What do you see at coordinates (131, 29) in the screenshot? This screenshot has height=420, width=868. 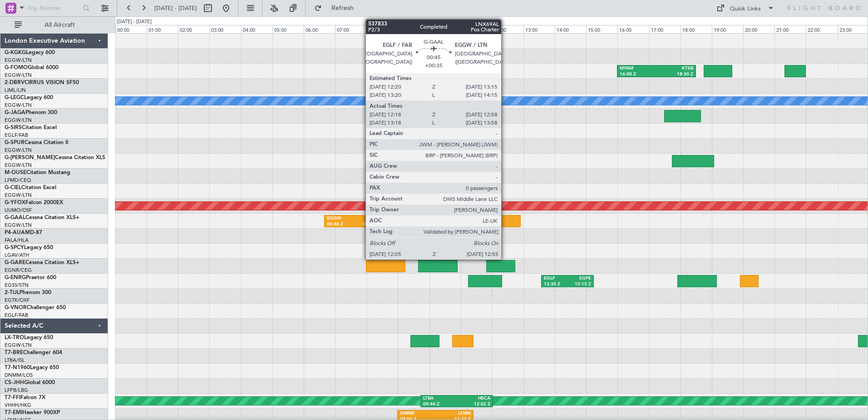 I see `div: 00:00` at bounding box center [131, 29].